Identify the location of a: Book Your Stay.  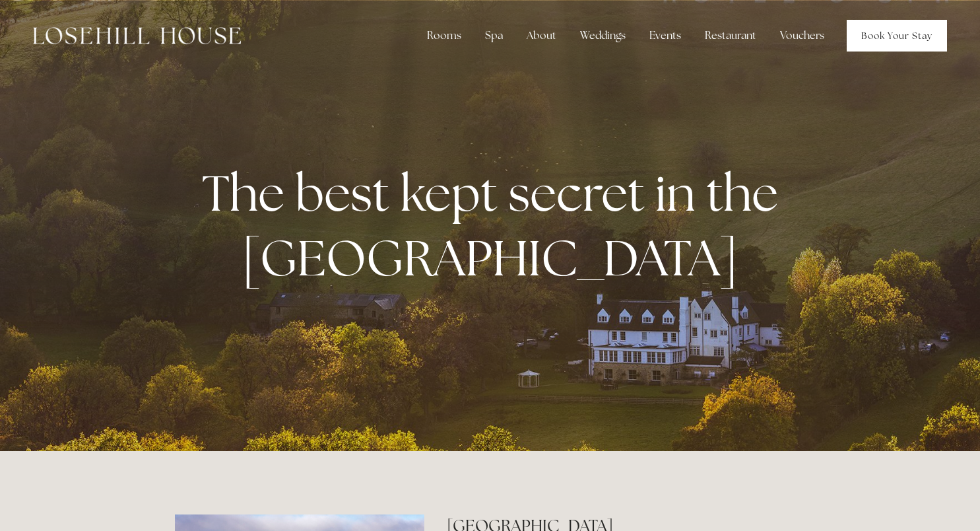
(897, 35).